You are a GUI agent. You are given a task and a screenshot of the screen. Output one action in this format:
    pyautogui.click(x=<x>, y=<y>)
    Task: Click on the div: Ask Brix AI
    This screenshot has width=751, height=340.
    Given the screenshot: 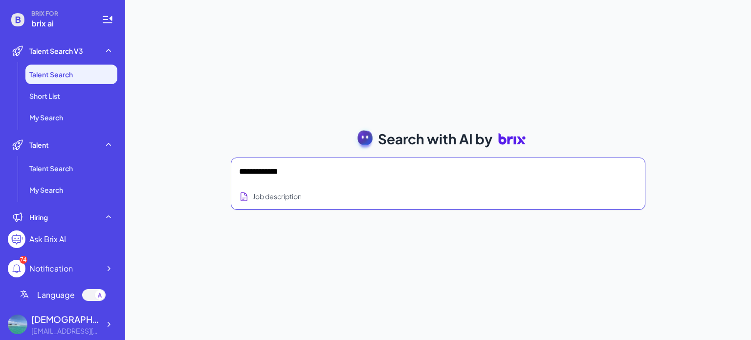 What is the action you would take?
    pyautogui.click(x=47, y=239)
    